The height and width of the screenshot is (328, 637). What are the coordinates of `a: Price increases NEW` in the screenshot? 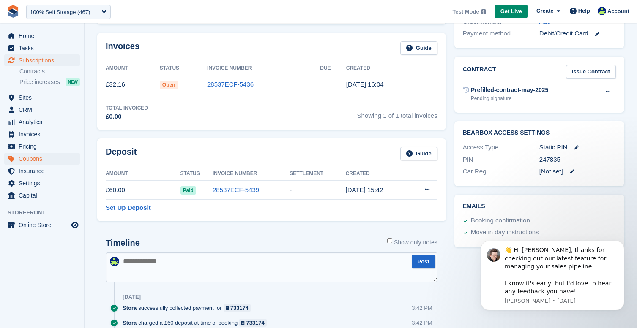 It's located at (49, 82).